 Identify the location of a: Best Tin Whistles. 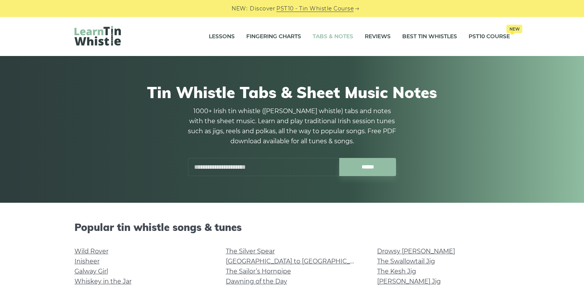
(430, 37).